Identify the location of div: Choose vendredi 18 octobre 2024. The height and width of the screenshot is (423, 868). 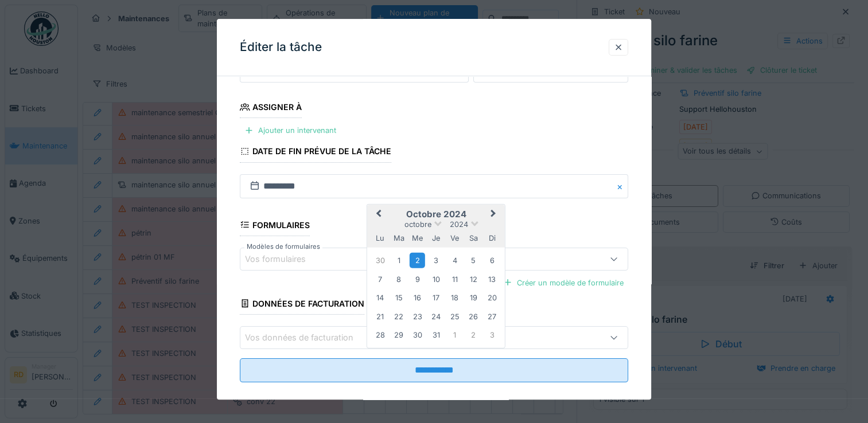
(454, 298).